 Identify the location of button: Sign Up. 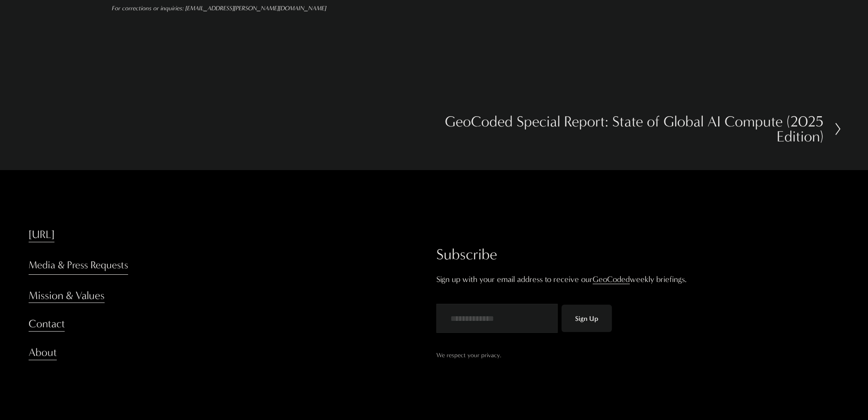
(587, 318).